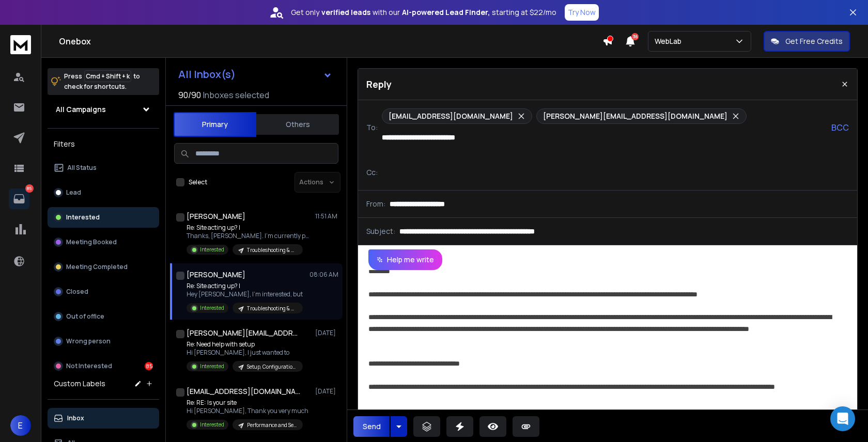 The width and height of the screenshot is (868, 442). I want to click on p: Subject:, so click(381, 231).